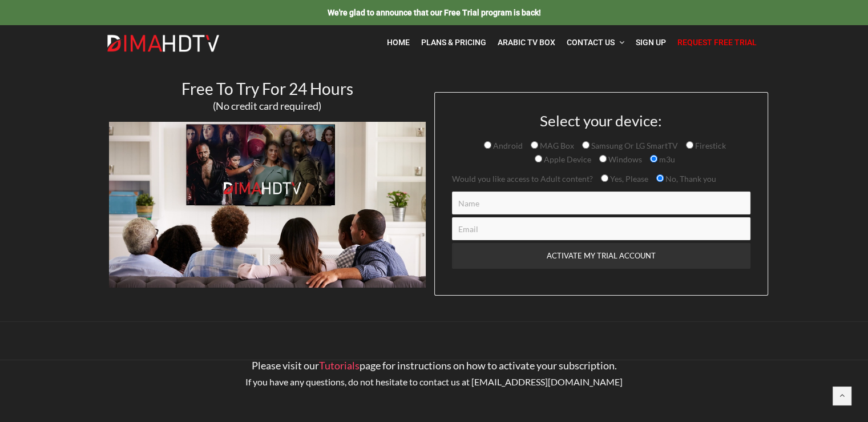 The width and height of the screenshot is (868, 422). I want to click on span: Arabic TV Box, so click(527, 42).